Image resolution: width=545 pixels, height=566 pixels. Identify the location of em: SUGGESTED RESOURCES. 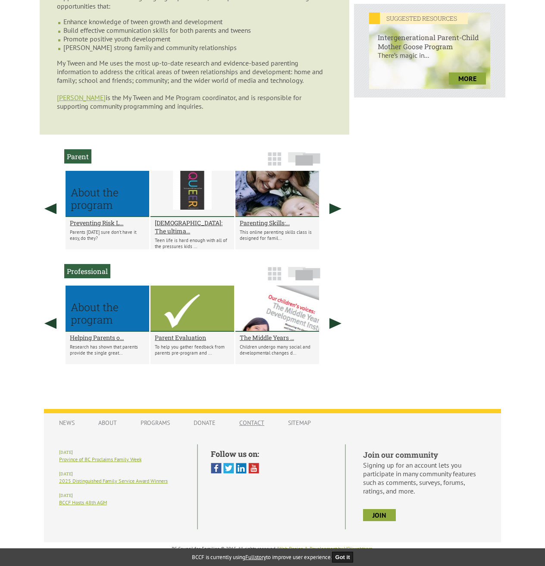
(418, 18).